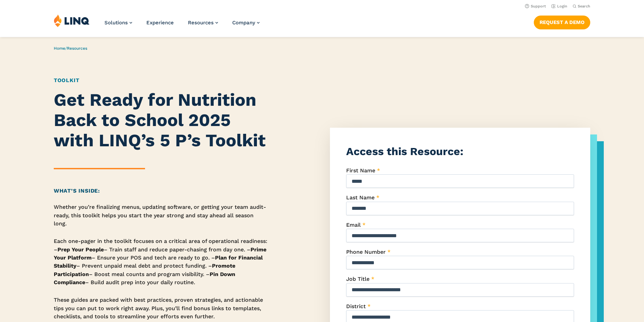 The height and width of the screenshot is (322, 644). Describe the element at coordinates (161, 262) in the screenshot. I see `p: Each one-pager in the toolkit focuses on a critical area of operational readiness: – – Train staf...` at that location.